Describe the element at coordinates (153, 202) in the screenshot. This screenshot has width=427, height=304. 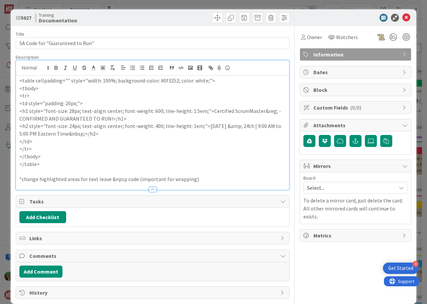
I see `span: Tasks` at that location.